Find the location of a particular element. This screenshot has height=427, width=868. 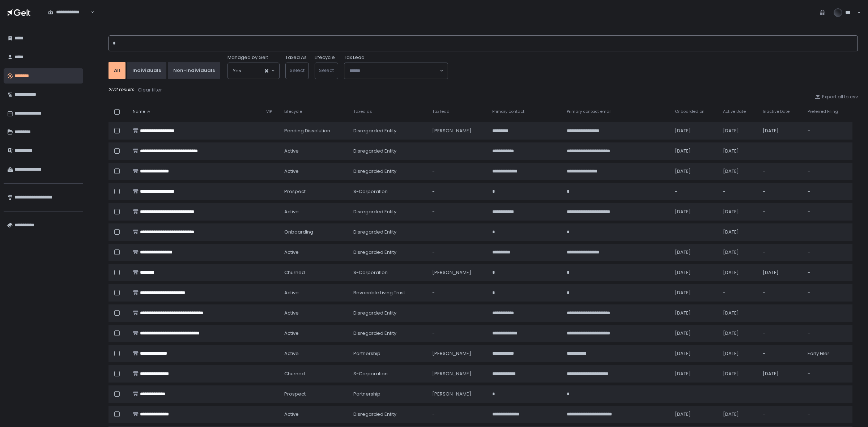

button: All is located at coordinates (116, 70).